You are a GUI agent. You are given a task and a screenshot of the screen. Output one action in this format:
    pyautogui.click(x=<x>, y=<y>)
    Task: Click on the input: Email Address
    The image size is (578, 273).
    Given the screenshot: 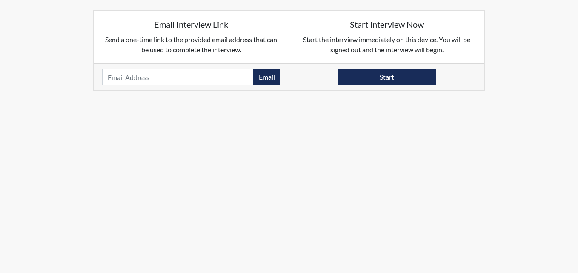 What is the action you would take?
    pyautogui.click(x=178, y=77)
    